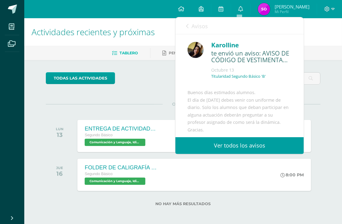  I want to click on div: te envió un aviso: AVISO DE CÓDIGO DE VESTIMENTA MAÑANA 14/10, so click(251, 57).